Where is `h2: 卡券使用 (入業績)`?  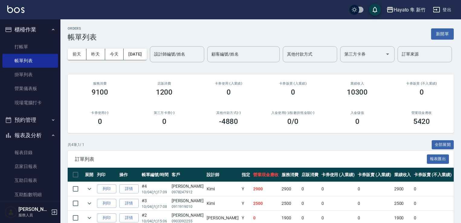 h2: 卡券使用 (入業績) is located at coordinates (228, 83).